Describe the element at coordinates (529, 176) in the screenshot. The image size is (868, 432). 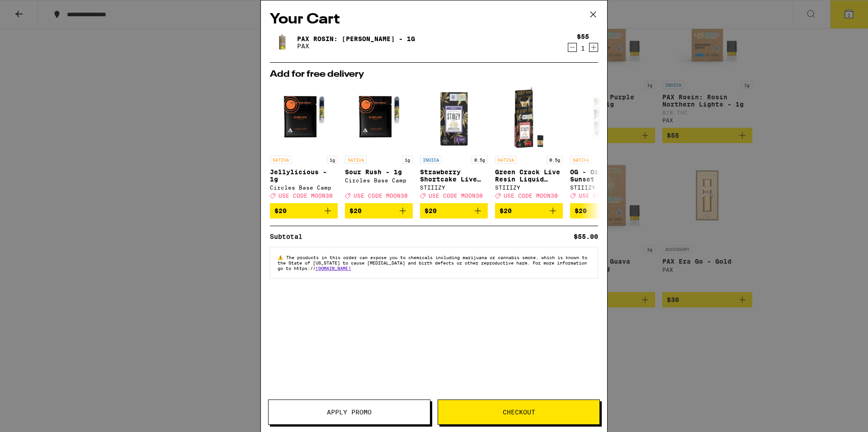
I see `p: Green Crack Live Resin Liquid Diamonds - 0.5g` at that location.